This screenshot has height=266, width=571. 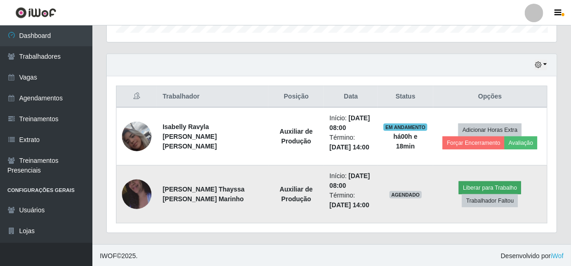 What do you see at coordinates (137, 194) in the screenshot?
I see `img: 1741863996987.jpeg` at bounding box center [137, 194].